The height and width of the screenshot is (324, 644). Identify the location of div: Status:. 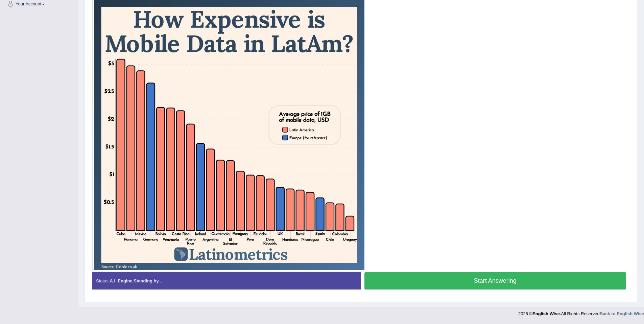
(226, 281).